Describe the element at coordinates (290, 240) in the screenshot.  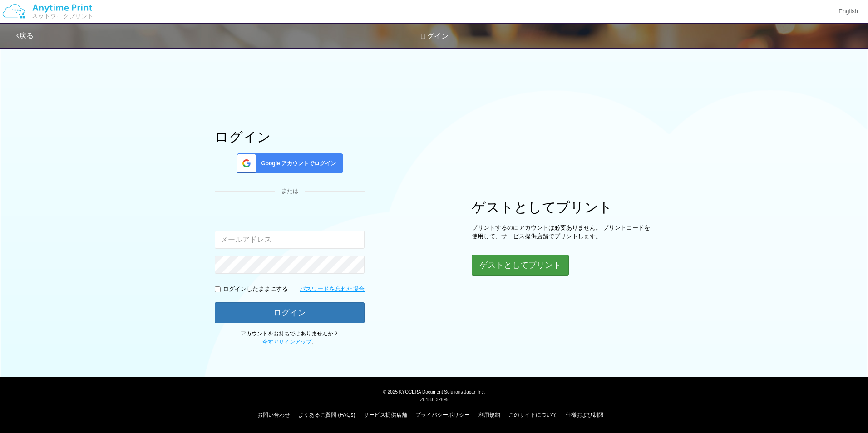
I see `input: メールアドレス` at that location.